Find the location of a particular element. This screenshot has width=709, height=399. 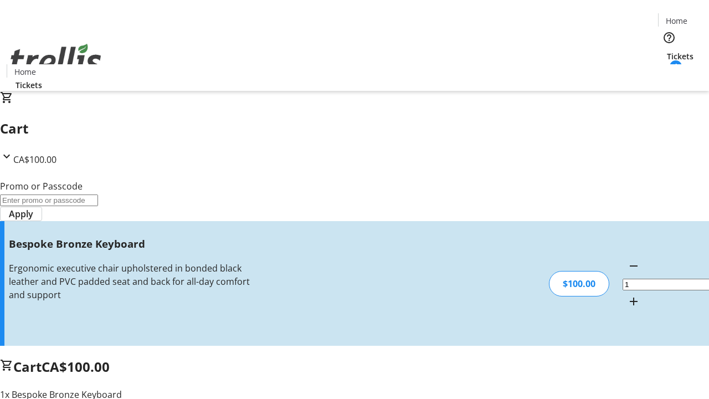

button: Cart is located at coordinates (669, 73).